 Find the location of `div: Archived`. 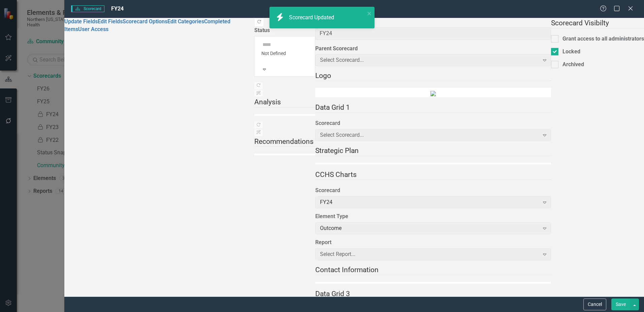

div: Archived is located at coordinates (574, 64).